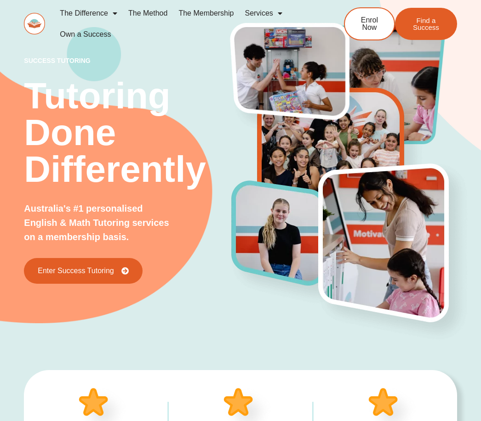 This screenshot has width=481, height=421. What do you see at coordinates (206, 13) in the screenshot?
I see `a: The Membership` at bounding box center [206, 13].